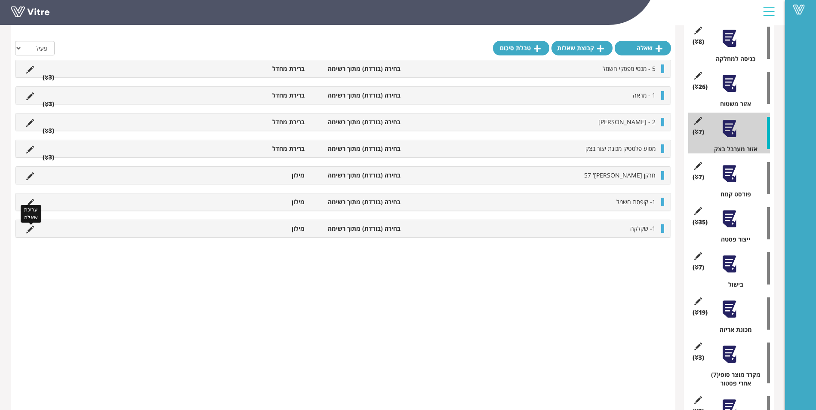  What do you see at coordinates (31, 214) in the screenshot?
I see `div: עריכת שאלה` at bounding box center [31, 214].